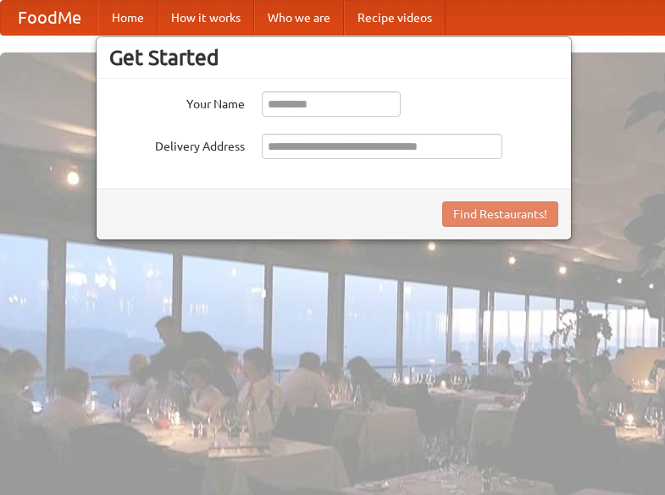  What do you see at coordinates (395, 18) in the screenshot?
I see `a: Recipe videos` at bounding box center [395, 18].